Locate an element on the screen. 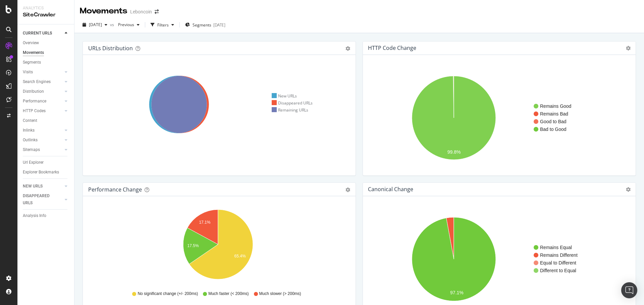  div: Sitemaps is located at coordinates (31, 150).